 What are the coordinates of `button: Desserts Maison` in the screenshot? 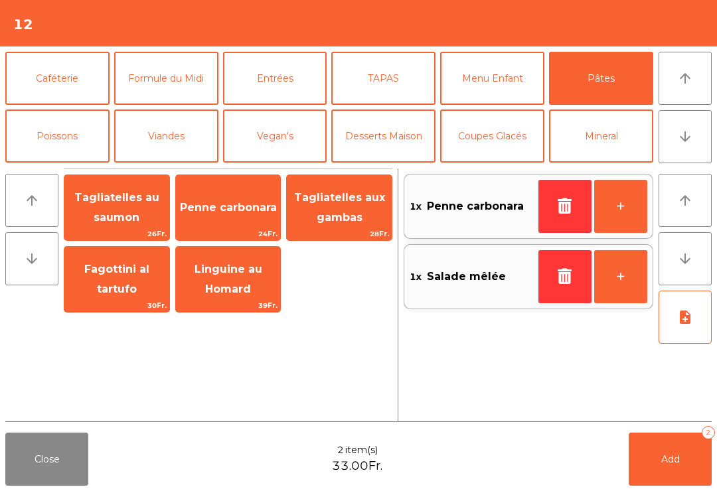 It's located at (383, 136).